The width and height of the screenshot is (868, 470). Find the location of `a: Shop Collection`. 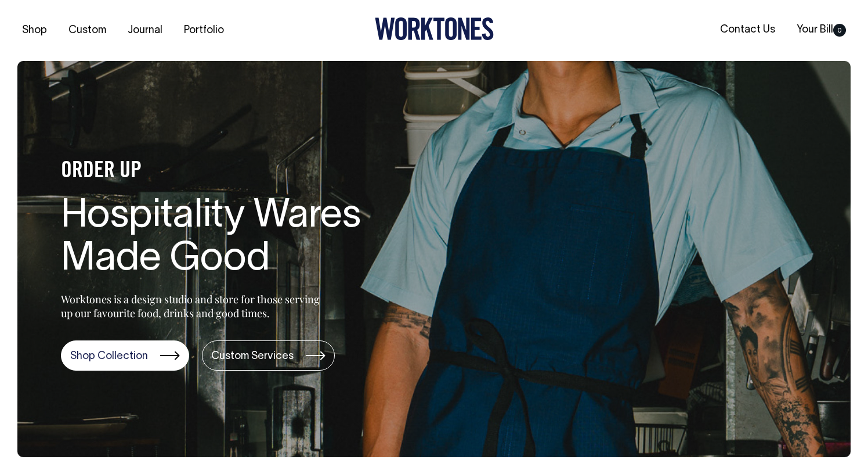

a: Shop Collection is located at coordinates (125, 355).